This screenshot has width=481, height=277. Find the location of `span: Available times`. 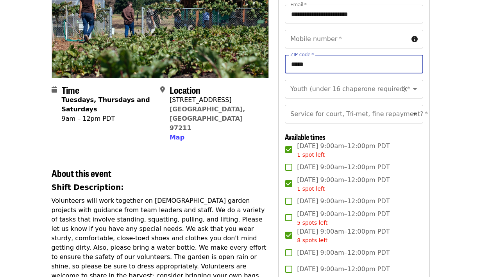

span: Available times is located at coordinates (305, 137).